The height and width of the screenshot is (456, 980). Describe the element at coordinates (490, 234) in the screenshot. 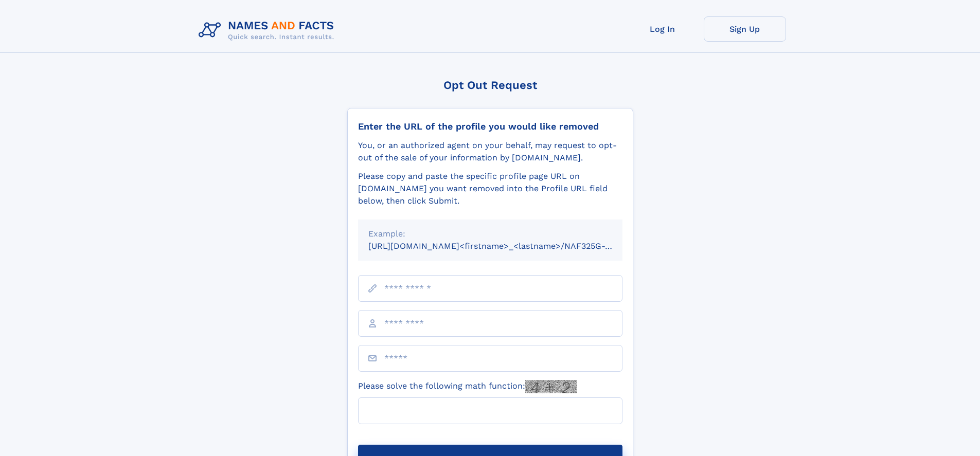

I see `div: Example:` at that location.